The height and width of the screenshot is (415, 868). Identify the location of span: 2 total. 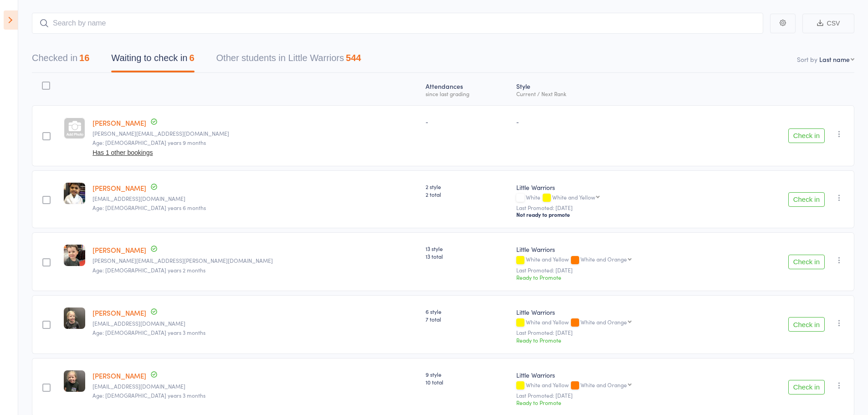
(467, 194).